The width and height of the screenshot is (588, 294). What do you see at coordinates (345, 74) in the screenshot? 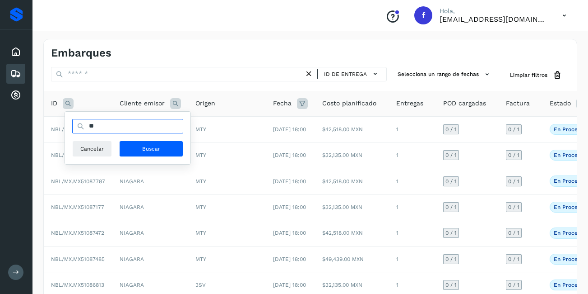
I see `span: ID de entrega` at bounding box center [345, 74].